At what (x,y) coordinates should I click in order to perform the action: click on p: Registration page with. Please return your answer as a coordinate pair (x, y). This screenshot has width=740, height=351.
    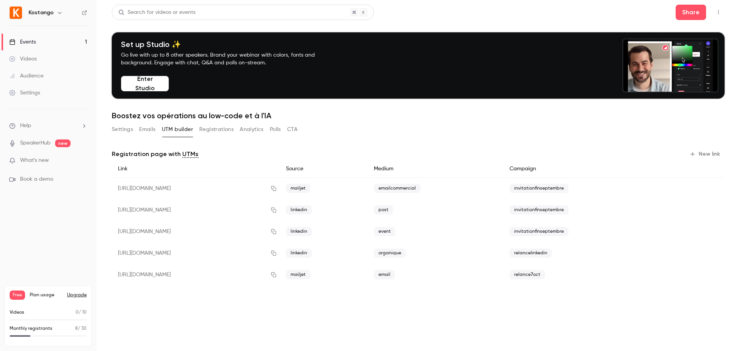
    Looking at the image, I should click on (155, 154).